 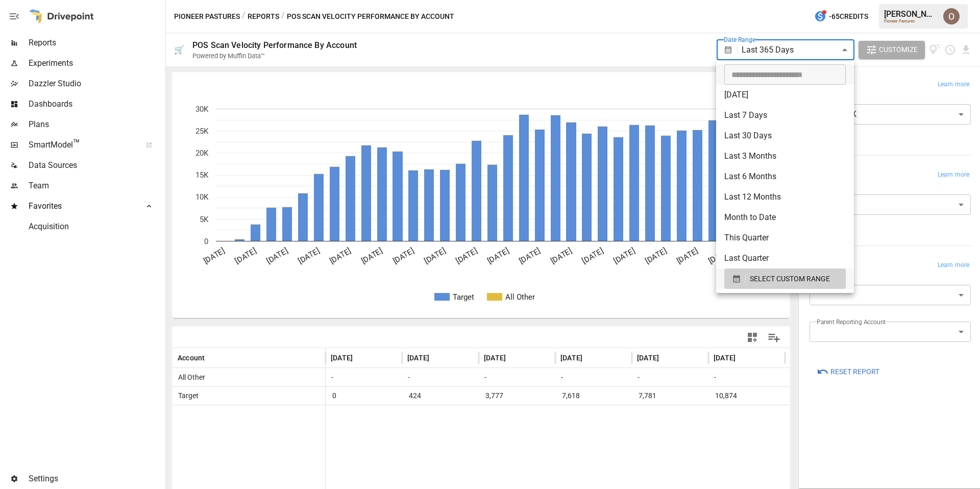 What do you see at coordinates (785, 116) in the screenshot?
I see `li: Last 7 Days` at bounding box center [785, 116].